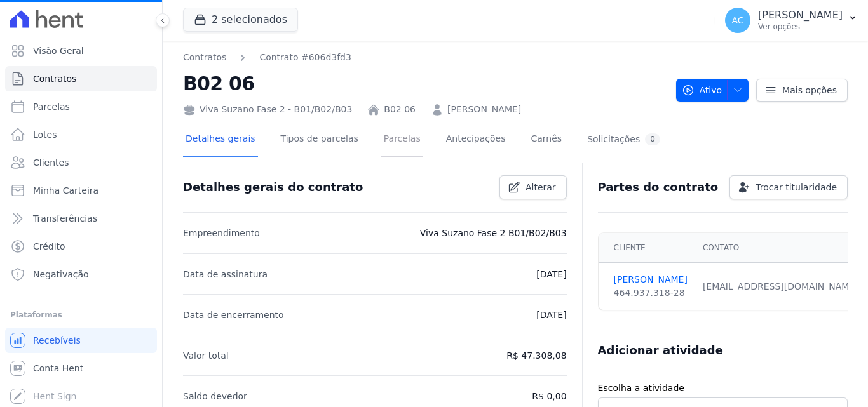 The image size is (868, 407). What do you see at coordinates (624, 139) in the screenshot?
I see `div: Solicitações` at bounding box center [624, 139].